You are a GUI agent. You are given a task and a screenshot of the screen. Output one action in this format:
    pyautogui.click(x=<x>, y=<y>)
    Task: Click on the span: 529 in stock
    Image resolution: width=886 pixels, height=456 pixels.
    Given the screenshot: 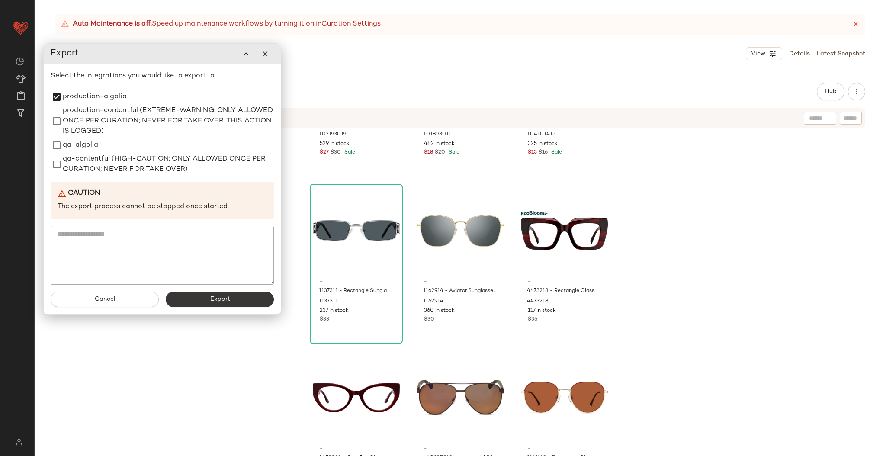 What is the action you would take?
    pyautogui.click(x=334, y=144)
    